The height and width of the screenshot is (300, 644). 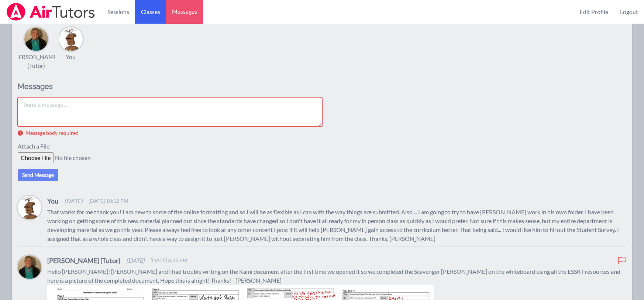 I want to click on p: That works for me thank you! I am new to some of the online formatting and so I will be as flexib..., so click(x=337, y=225).